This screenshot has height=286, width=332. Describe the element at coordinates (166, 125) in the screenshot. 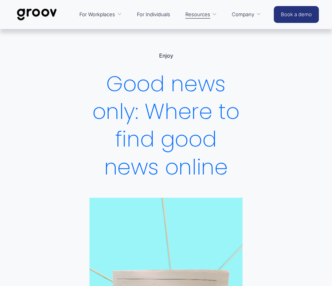

I see `h1: Good news only: Where to find good news online` at that location.